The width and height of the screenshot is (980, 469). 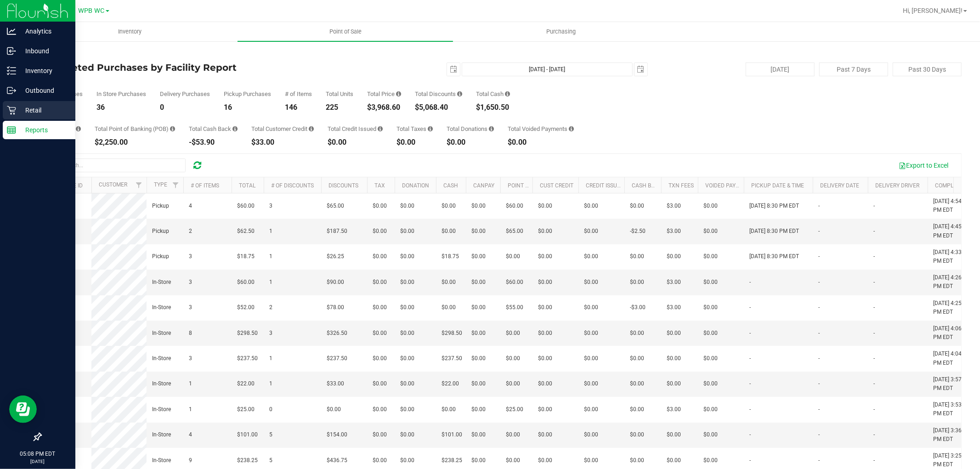 What do you see at coordinates (335, 205) in the screenshot?
I see `span: $65.00` at bounding box center [335, 205].